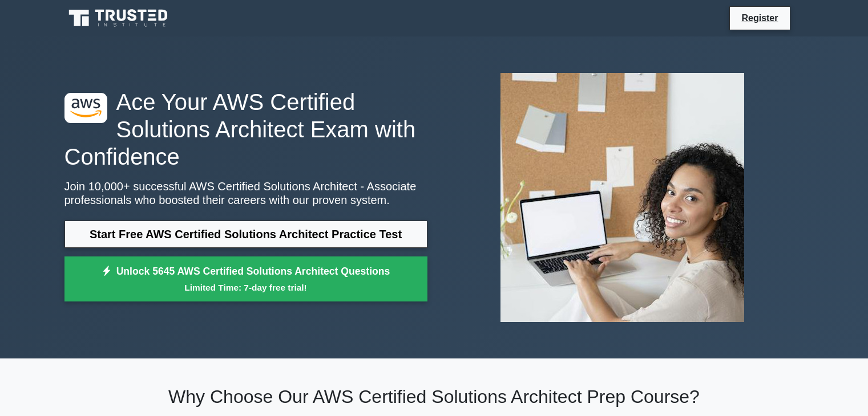 This screenshot has width=868, height=416. What do you see at coordinates (246, 287) in the screenshot?
I see `small: Limited Time: 7-day free trial!` at bounding box center [246, 287].